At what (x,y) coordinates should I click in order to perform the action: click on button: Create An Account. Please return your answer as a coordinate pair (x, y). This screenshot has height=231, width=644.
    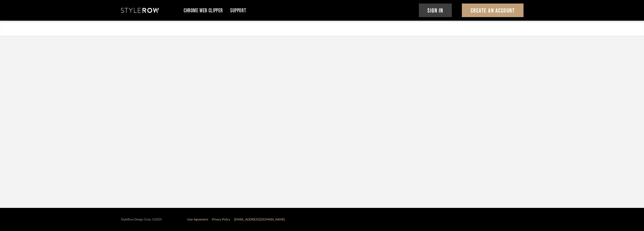
    Looking at the image, I should click on (493, 10).